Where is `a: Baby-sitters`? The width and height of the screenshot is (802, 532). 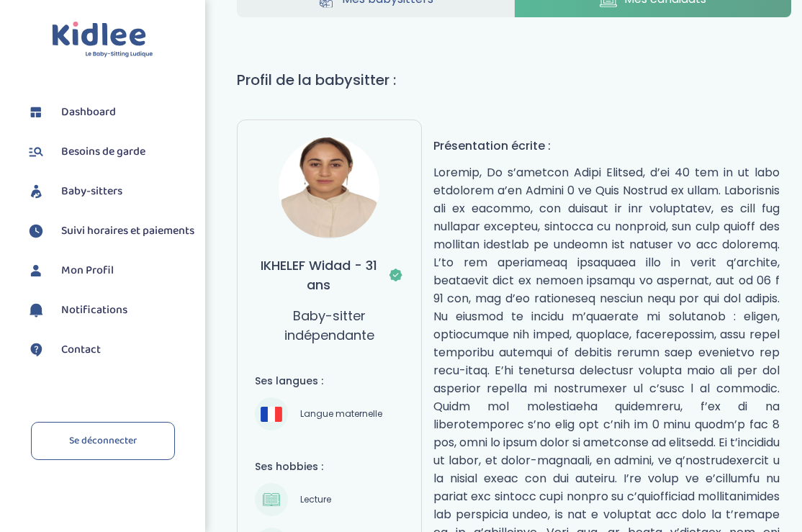 a: Baby-sitters is located at coordinates (110, 192).